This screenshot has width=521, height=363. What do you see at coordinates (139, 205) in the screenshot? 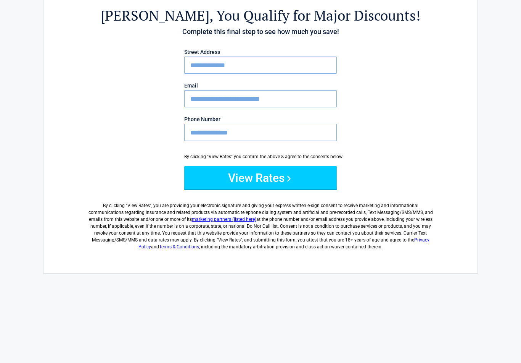
I see `span: View Rates` at bounding box center [139, 205].